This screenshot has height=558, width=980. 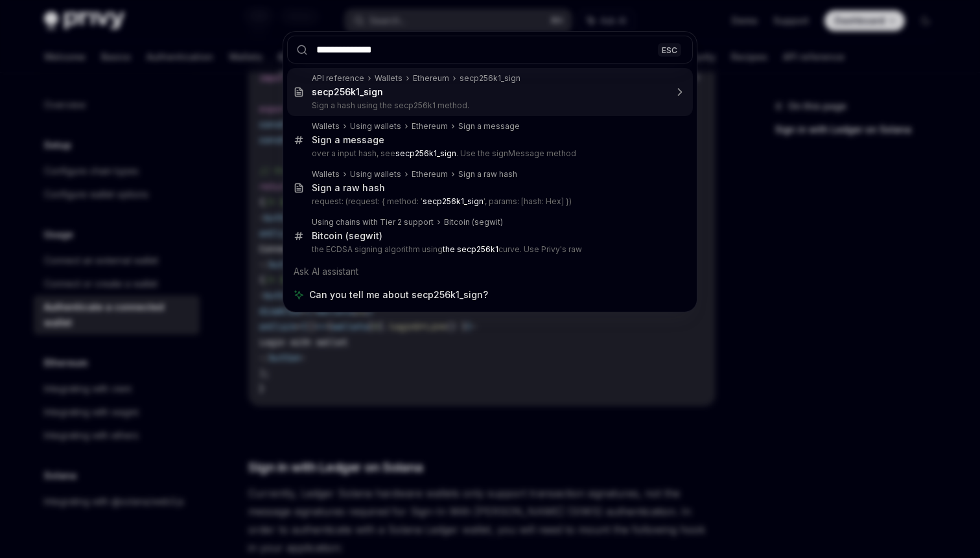 What do you see at coordinates (670, 49) in the screenshot?
I see `div: ESC` at bounding box center [670, 49].